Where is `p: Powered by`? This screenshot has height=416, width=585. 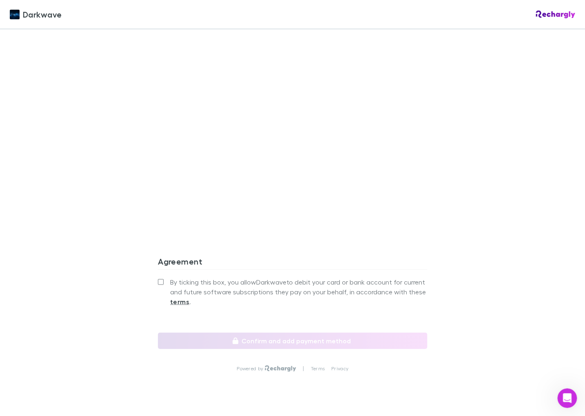 p: Powered by is located at coordinates (251, 368).